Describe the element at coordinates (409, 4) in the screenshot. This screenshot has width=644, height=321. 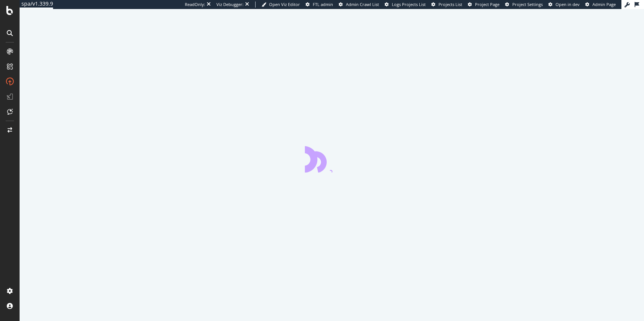
I see `span: Logs Projects List` at that location.